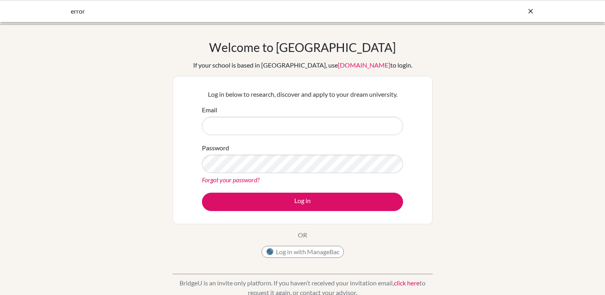  Describe the element at coordinates (302, 202) in the screenshot. I see `button: Log in` at that location.